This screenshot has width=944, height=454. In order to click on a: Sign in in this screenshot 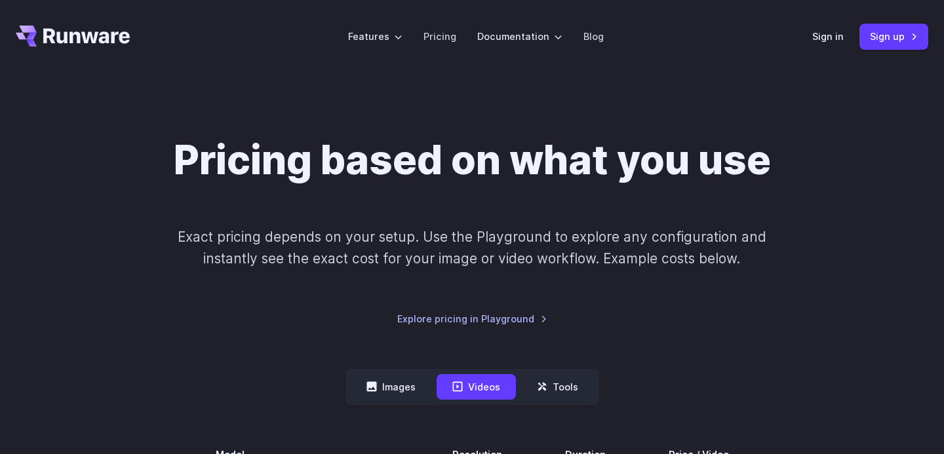, I will do `click(828, 36)`.